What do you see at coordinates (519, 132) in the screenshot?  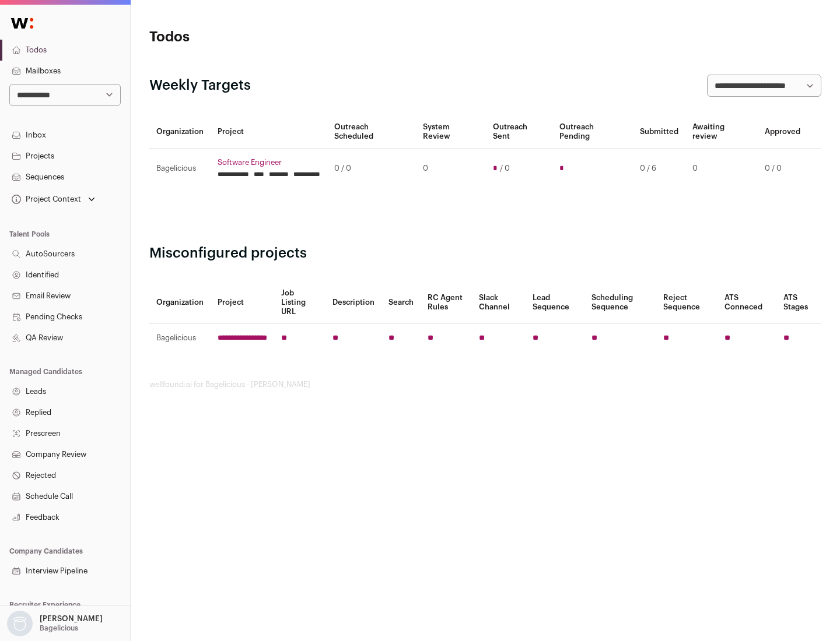 I see `th: Outreach Sent` at bounding box center [519, 132].